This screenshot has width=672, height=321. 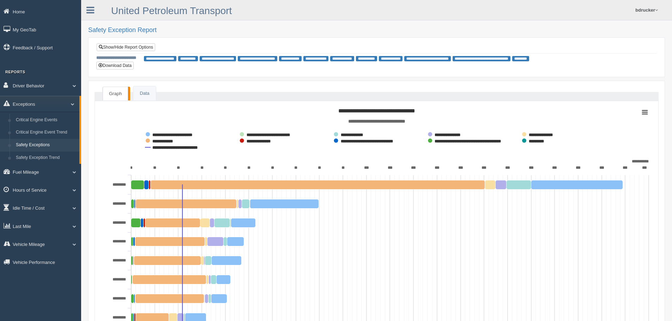 I want to click on a: Data, so click(x=144, y=93).